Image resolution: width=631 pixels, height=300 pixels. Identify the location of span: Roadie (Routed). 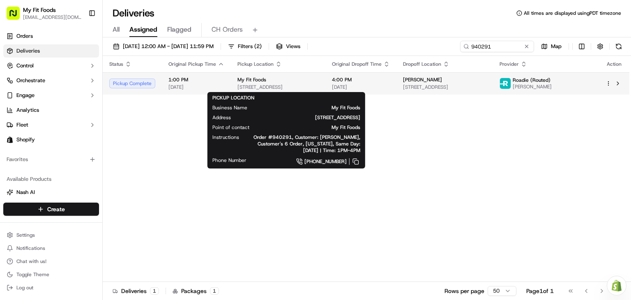
(532, 80).